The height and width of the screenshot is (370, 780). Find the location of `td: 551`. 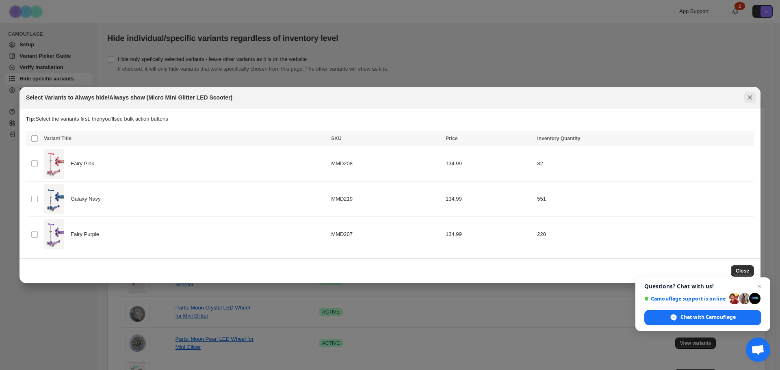

td: 551 is located at coordinates (644, 199).